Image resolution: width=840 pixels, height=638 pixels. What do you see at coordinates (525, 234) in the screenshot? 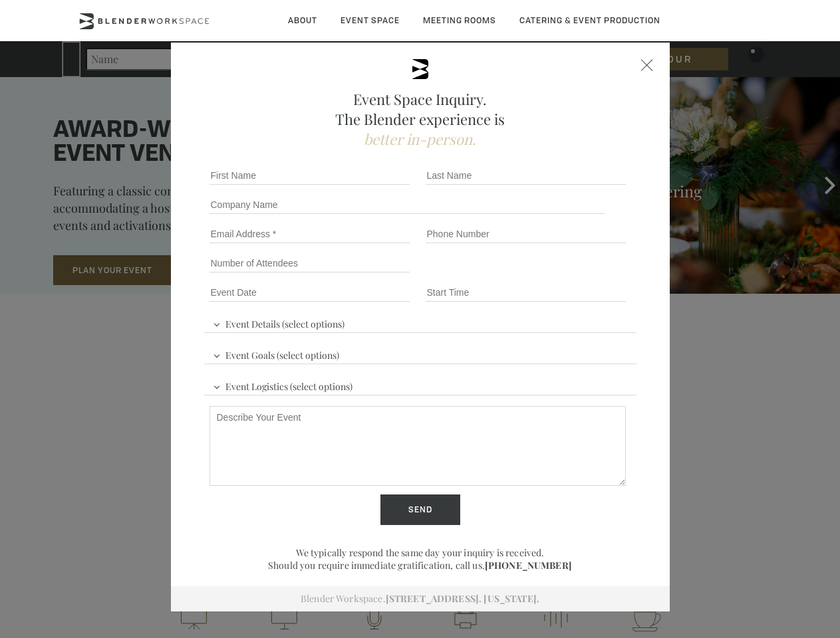
I see `input: Phone Number` at bounding box center [525, 234].